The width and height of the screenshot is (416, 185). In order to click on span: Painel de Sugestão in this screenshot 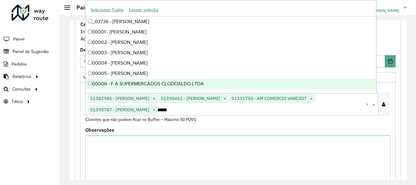, I will do `click(30, 51)`.